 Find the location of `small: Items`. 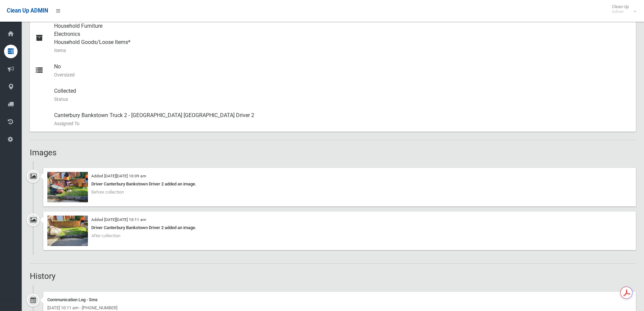

small: Items is located at coordinates (342, 51).